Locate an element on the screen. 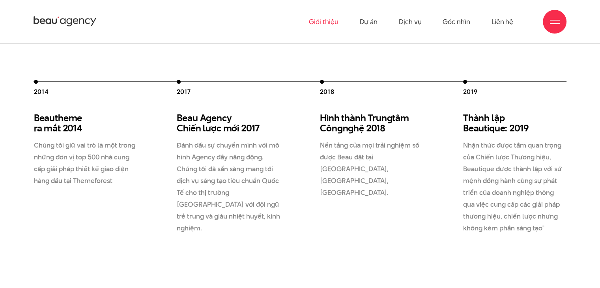 The height and width of the screenshot is (288, 600). h4: 2018 is located at coordinates (372, 92).